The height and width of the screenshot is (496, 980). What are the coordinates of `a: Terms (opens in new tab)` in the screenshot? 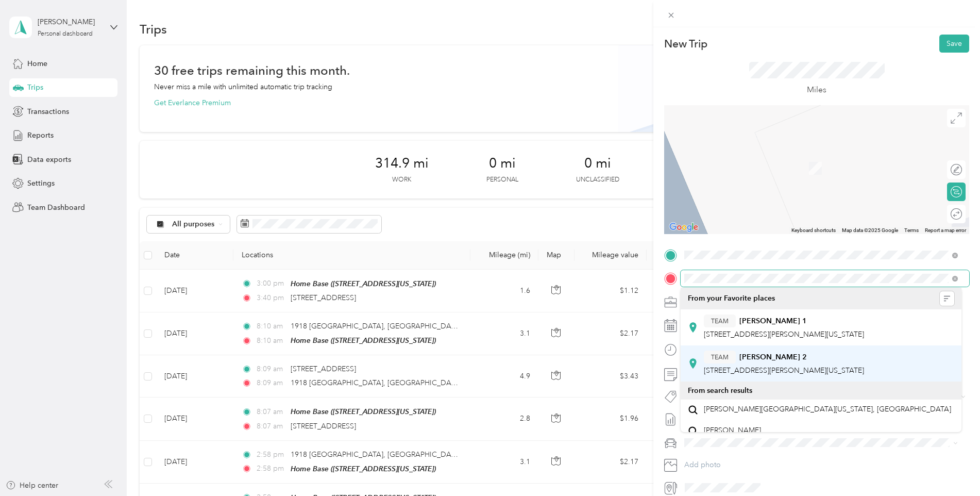 It's located at (912, 230).